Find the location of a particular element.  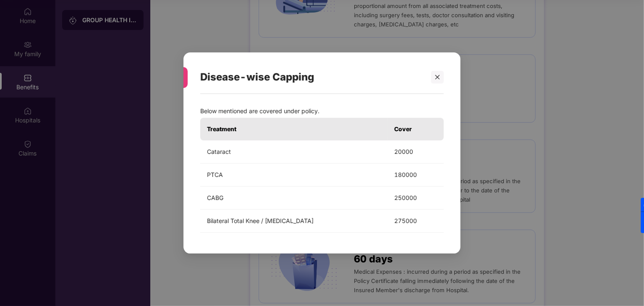

td: 20000 is located at coordinates (416, 152).